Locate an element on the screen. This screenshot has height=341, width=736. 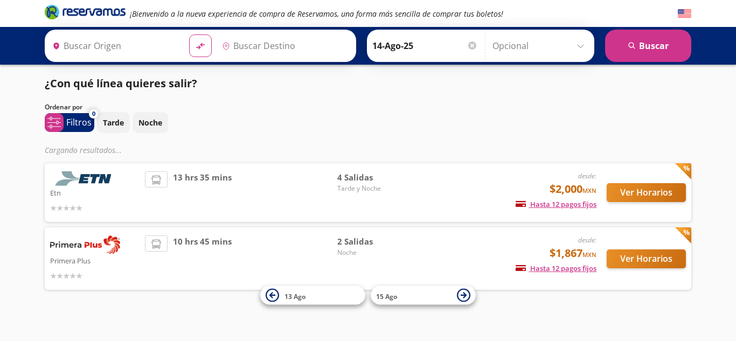
button: Tarde is located at coordinates (113, 122).